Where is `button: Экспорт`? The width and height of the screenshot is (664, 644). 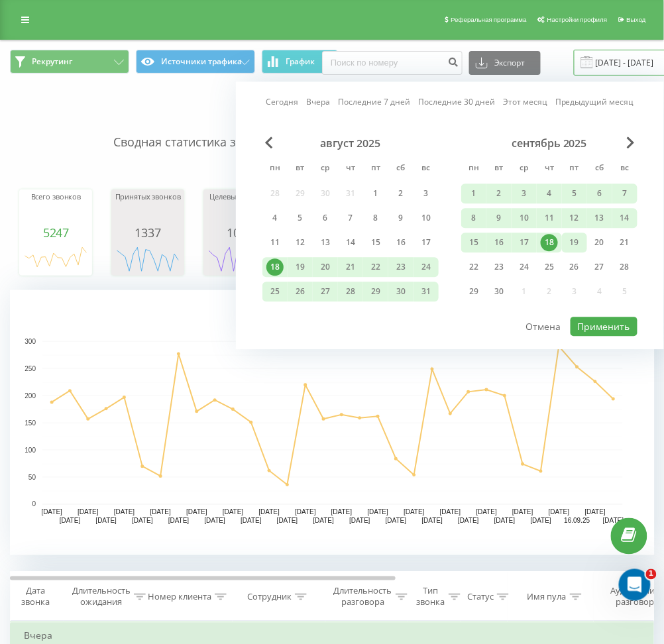 button: Экспорт is located at coordinates (505, 63).